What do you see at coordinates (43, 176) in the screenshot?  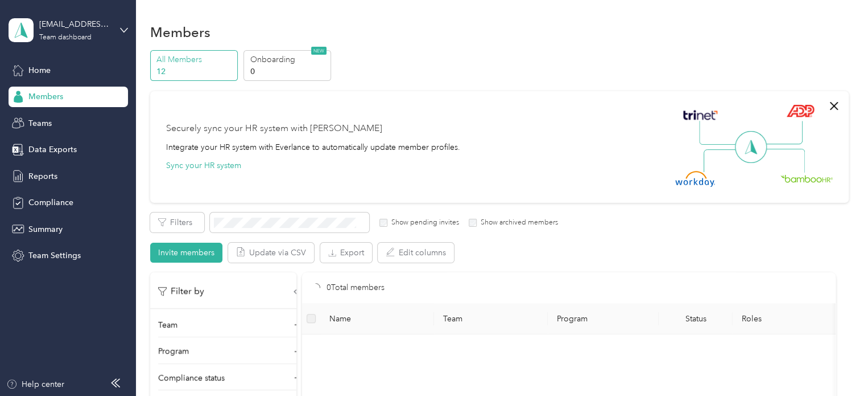 I see `span: Reports` at bounding box center [43, 176].